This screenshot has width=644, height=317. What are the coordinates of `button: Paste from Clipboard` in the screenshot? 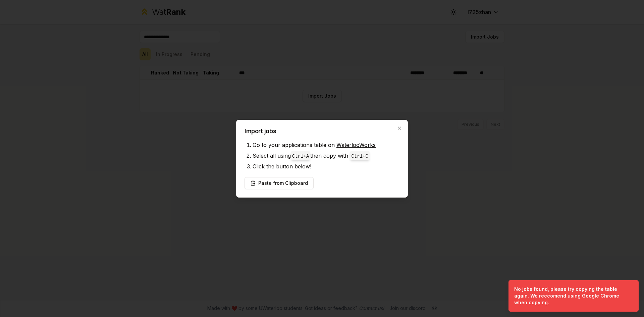 It's located at (279, 183).